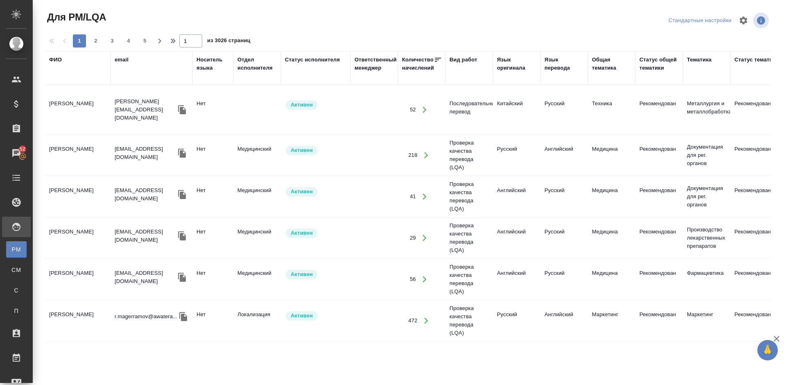 This screenshot has width=786, height=385. I want to click on button: 4, so click(129, 41).